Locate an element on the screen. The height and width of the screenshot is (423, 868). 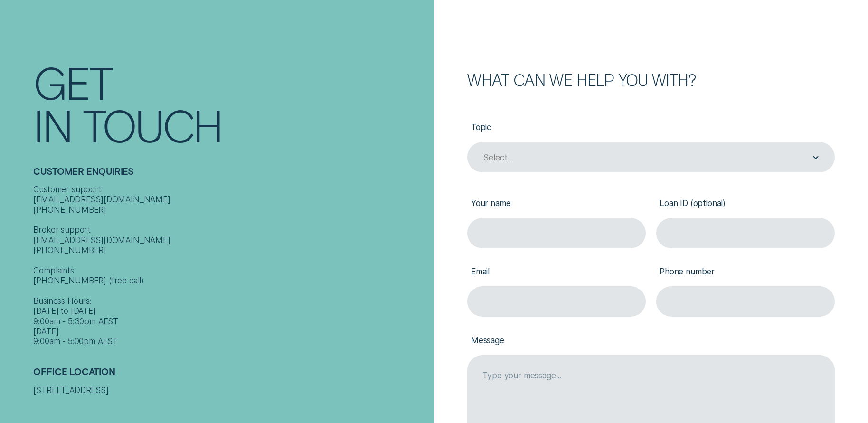
label: Phone number is located at coordinates (746, 272).